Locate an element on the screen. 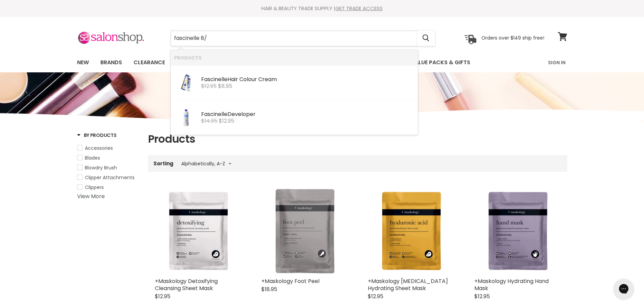  li: Products: Fascinelle Hair Colour Cream is located at coordinates (294, 82).